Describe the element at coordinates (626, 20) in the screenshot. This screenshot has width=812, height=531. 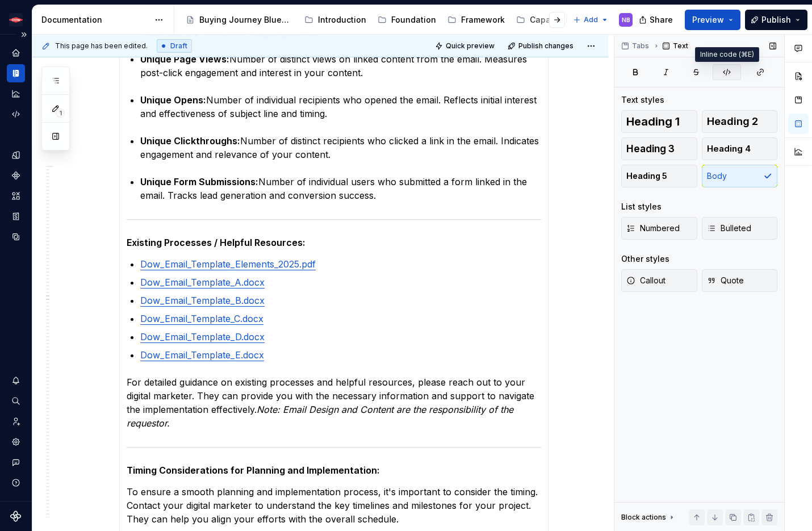
I see `div: NB` at that location.